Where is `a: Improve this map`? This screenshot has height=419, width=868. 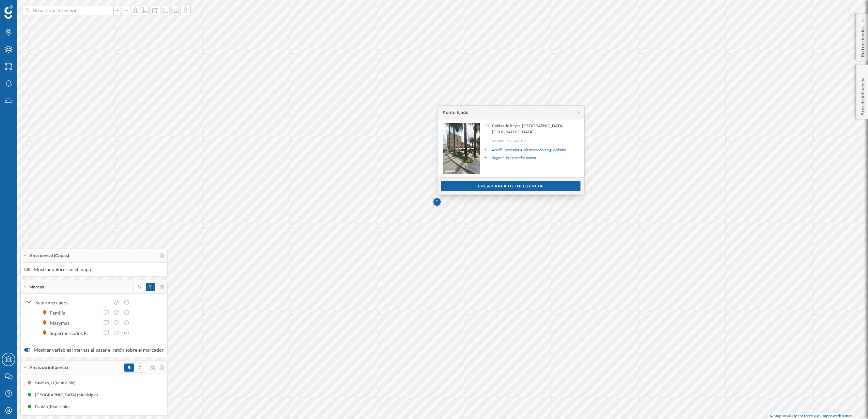 a: Improve this map is located at coordinates (838, 416).